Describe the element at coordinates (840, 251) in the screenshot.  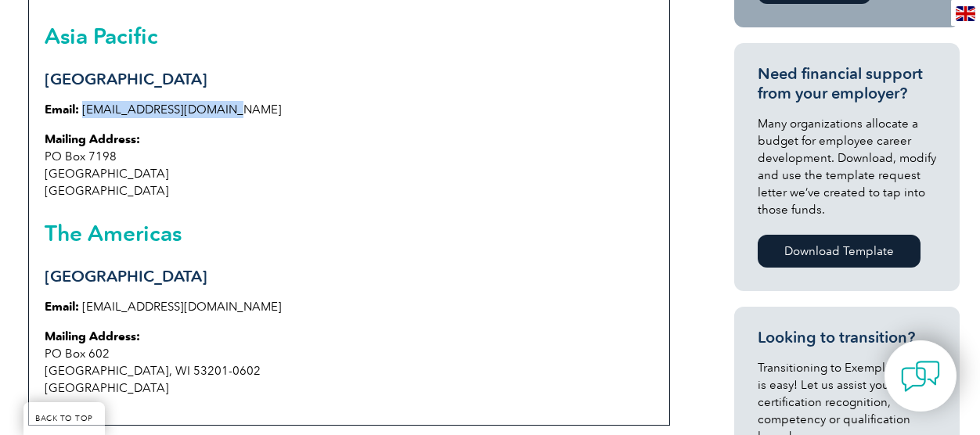
I see `a: Download Template` at that location.